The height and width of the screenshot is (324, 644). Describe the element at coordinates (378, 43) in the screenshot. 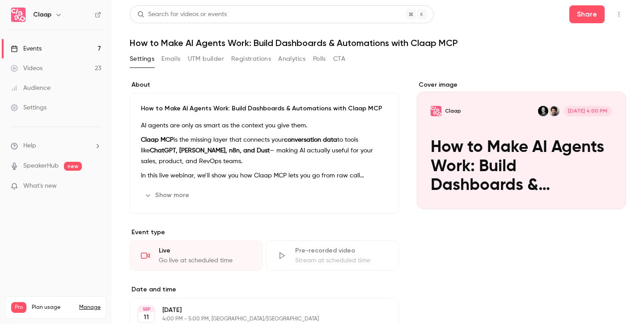

I see `h1: How to Make AI Agents Work: Build Dashboards & Automations with Claap MCP` at that location.